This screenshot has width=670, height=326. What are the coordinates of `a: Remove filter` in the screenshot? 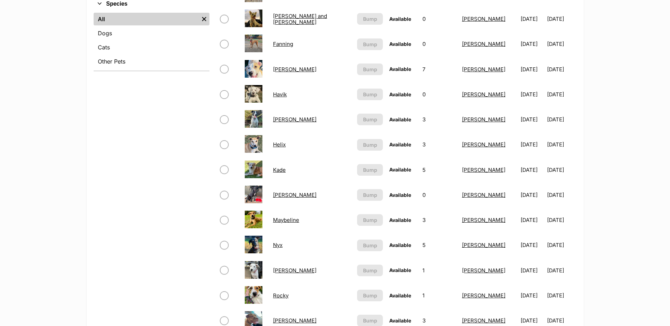 It's located at (204, 19).